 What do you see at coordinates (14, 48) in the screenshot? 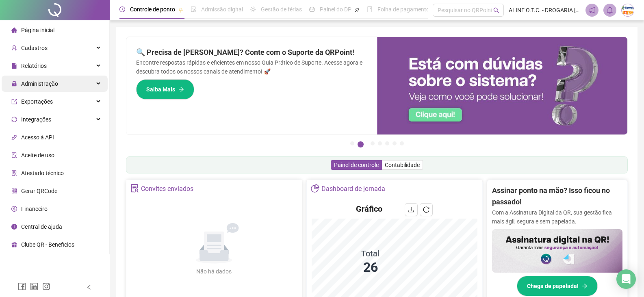
I see `span: user-add` at bounding box center [14, 48].